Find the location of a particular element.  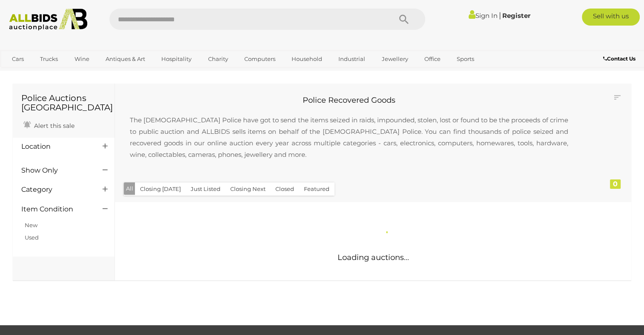

a: Trucks is located at coordinates (49, 59).